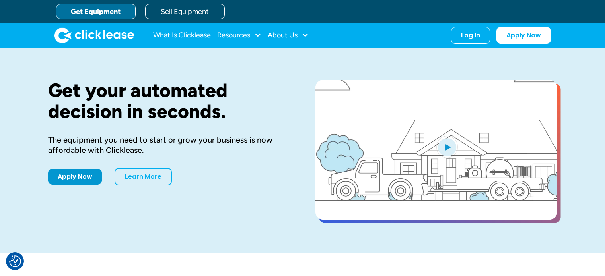 This screenshot has height=276, width=605. Describe the element at coordinates (436, 150) in the screenshot. I see `a: open lightbox` at that location.